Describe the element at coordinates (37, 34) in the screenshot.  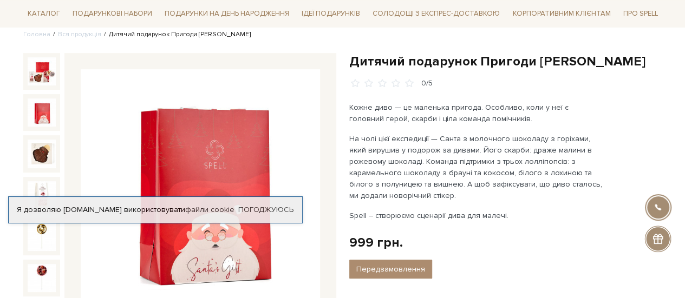
I see `a: Головна` at that location.